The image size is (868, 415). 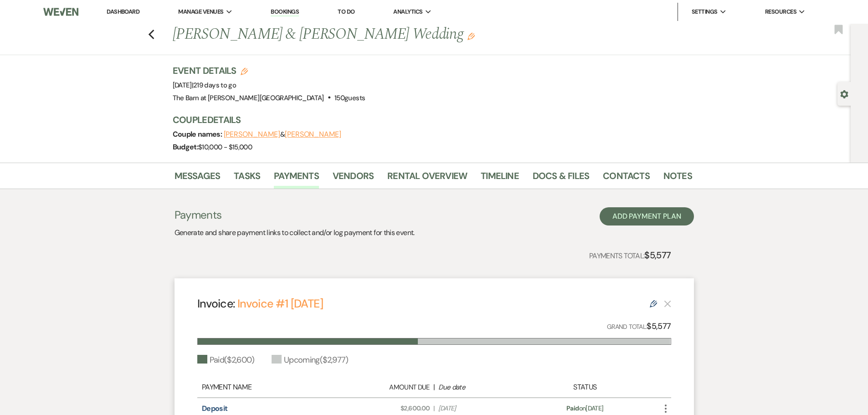 I want to click on button: Edit, so click(x=471, y=36).